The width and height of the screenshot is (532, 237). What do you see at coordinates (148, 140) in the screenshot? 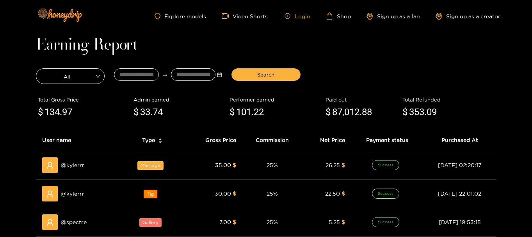
I see `span: Type` at bounding box center [148, 140].